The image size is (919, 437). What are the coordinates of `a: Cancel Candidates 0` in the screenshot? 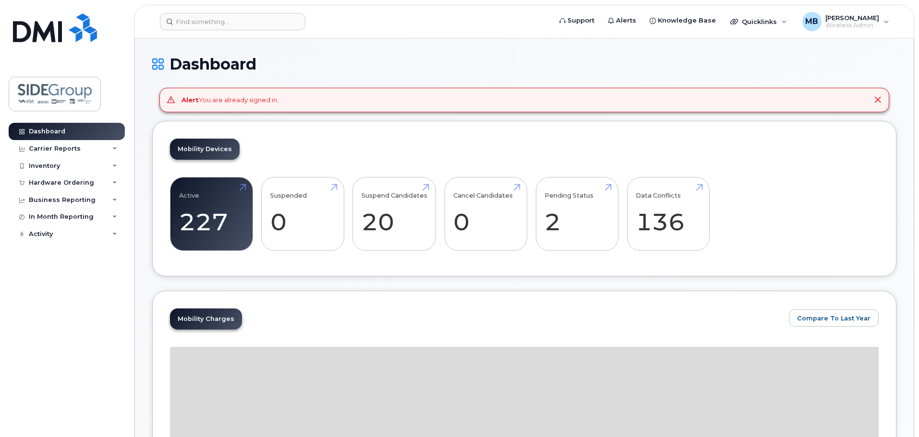 It's located at (485, 214).